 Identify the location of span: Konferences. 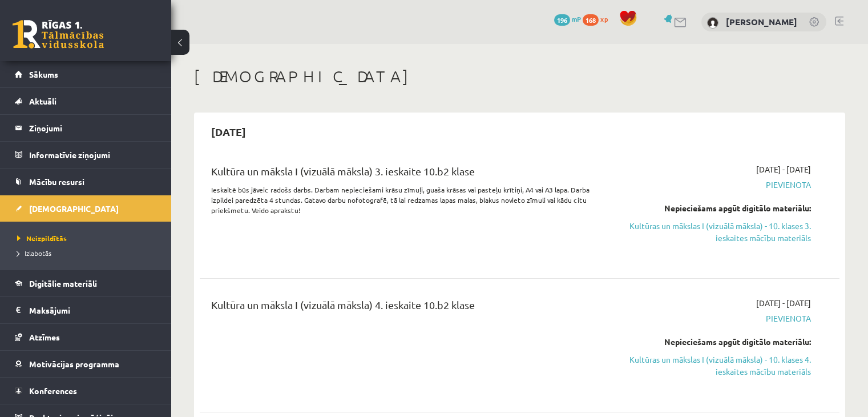
(53, 391).